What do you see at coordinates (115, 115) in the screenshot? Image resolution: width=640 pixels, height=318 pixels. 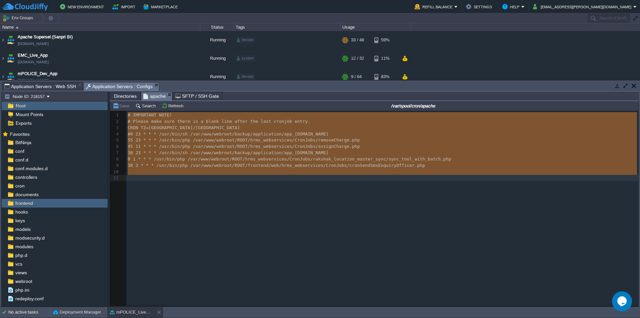 I see `div: 1` at bounding box center [115, 115].